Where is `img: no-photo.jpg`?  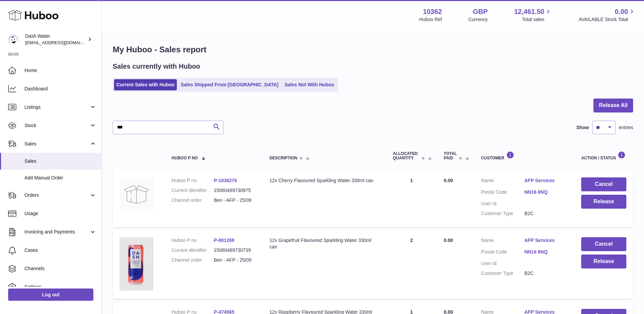 img: no-photo.jpg is located at coordinates (136, 194).